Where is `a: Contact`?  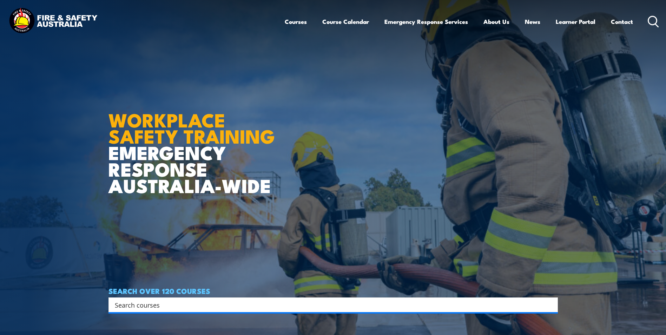 a: Contact is located at coordinates (622, 21).